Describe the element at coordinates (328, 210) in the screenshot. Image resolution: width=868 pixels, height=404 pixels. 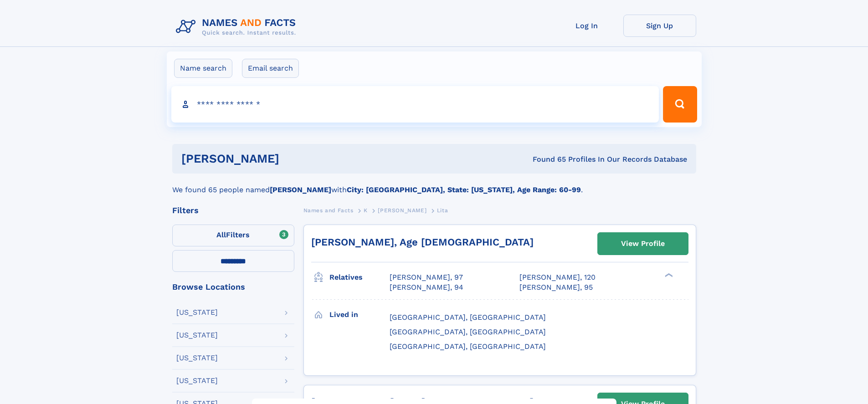
I see `a: Names and Facts` at that location.